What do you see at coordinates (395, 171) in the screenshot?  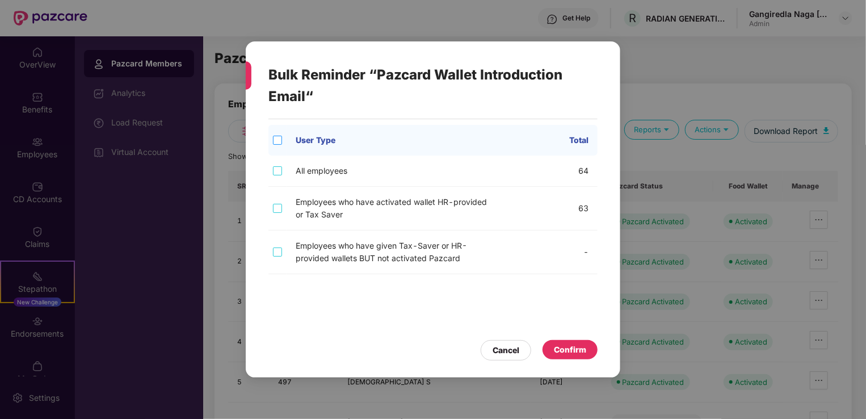 I see `td: All employees` at bounding box center [395, 171].